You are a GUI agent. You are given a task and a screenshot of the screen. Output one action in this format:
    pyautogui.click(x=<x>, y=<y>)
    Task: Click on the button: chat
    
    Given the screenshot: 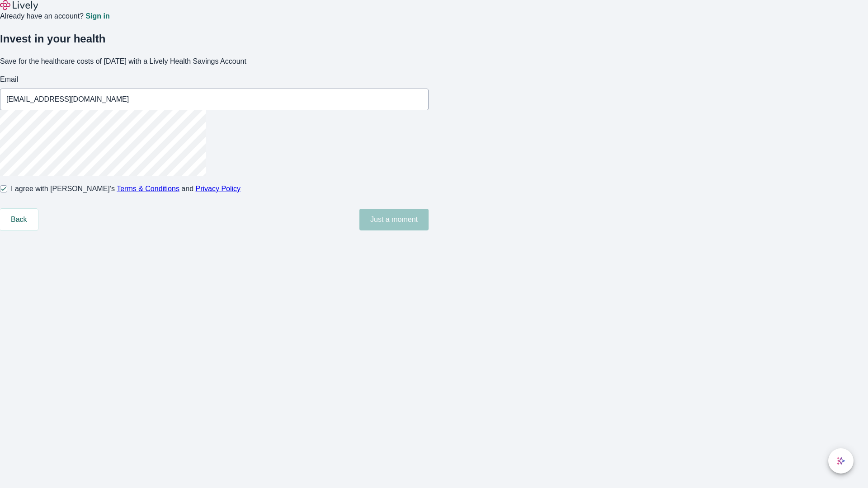 What is the action you would take?
    pyautogui.click(x=841, y=461)
    